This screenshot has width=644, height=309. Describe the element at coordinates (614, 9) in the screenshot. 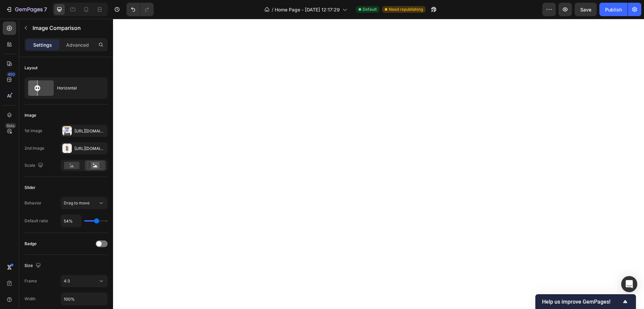

I see `div: Publish` at that location.